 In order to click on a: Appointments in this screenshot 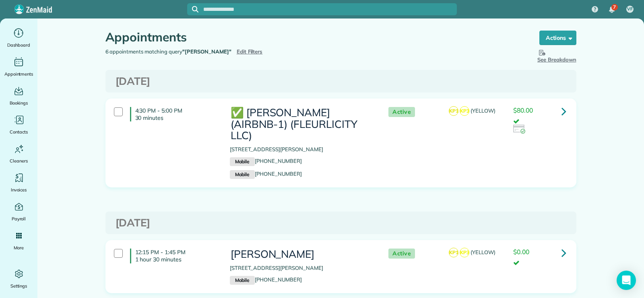, I will do `click(18, 66)`.